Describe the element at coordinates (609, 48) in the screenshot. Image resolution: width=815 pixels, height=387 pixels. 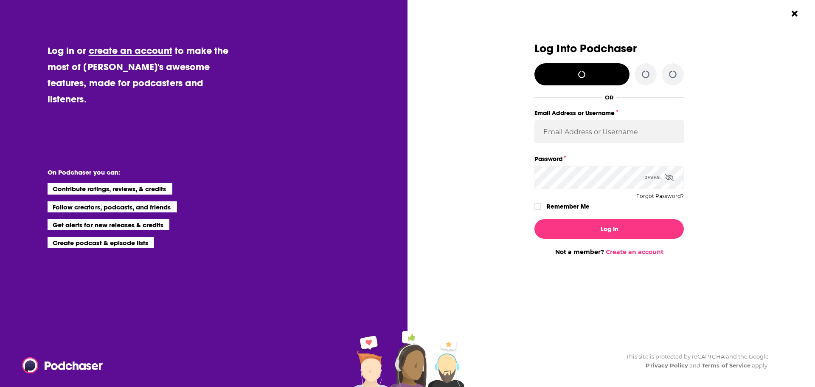
I see `h3: Log Into Podchaser` at that location.